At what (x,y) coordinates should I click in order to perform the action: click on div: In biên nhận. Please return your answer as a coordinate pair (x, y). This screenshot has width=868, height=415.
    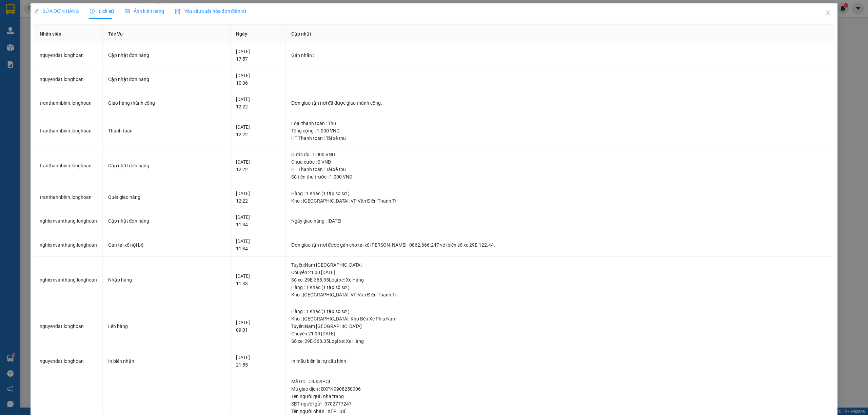
    Looking at the image, I should click on (166, 361).